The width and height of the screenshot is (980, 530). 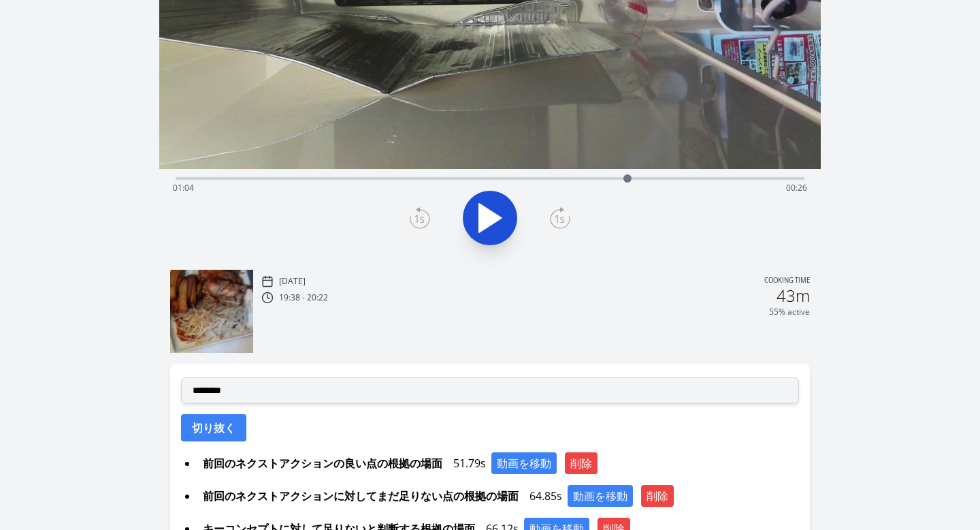 I want to click on span: 前回のネクストアクションの良い点の根拠の場面, so click(x=323, y=463).